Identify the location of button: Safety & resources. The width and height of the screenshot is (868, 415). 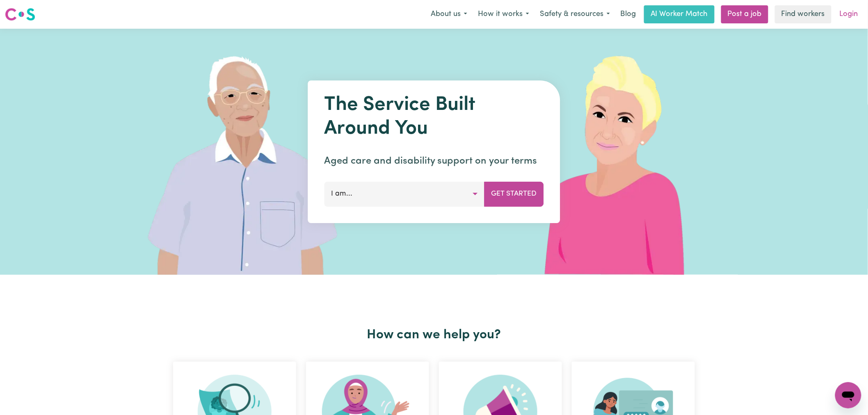
(575, 14).